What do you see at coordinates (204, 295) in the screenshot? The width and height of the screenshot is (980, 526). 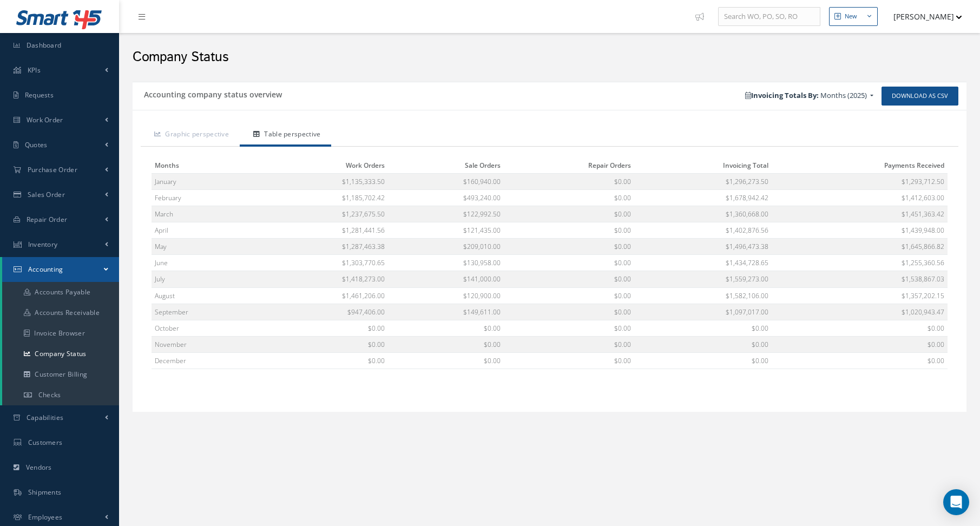 I see `td: August` at bounding box center [204, 295].